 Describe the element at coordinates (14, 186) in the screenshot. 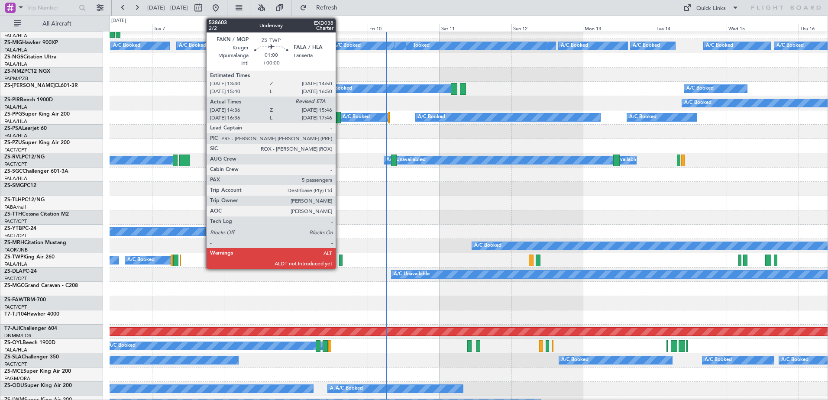

I see `span: ZS-SMG` at that location.